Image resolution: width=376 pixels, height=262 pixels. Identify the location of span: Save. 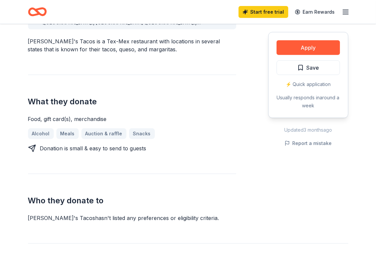
(313, 68).